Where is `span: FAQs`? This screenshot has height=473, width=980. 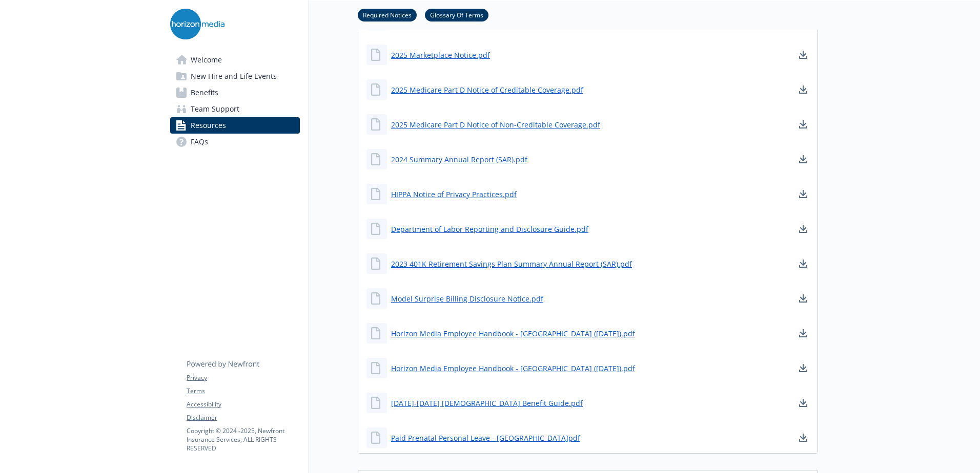
span: FAQs is located at coordinates (200, 142).